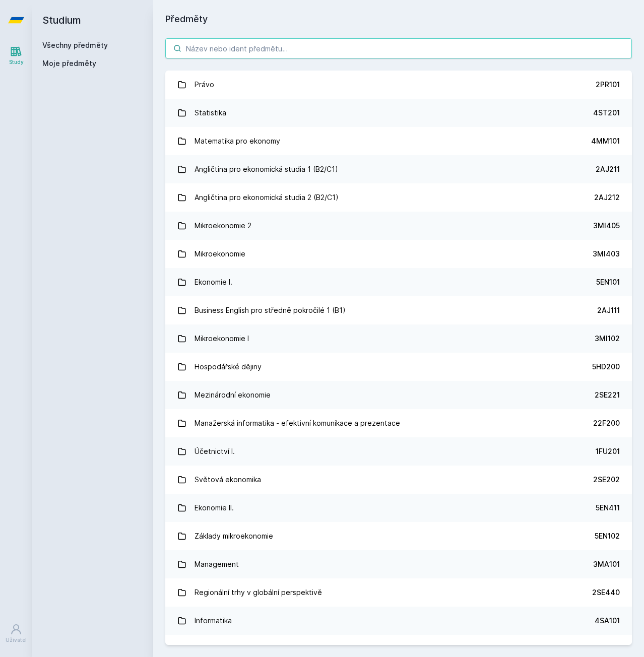 This screenshot has width=644, height=657. What do you see at coordinates (399, 141) in the screenshot?
I see `a: Matematika pro ekonomy 4MM101` at bounding box center [399, 141].